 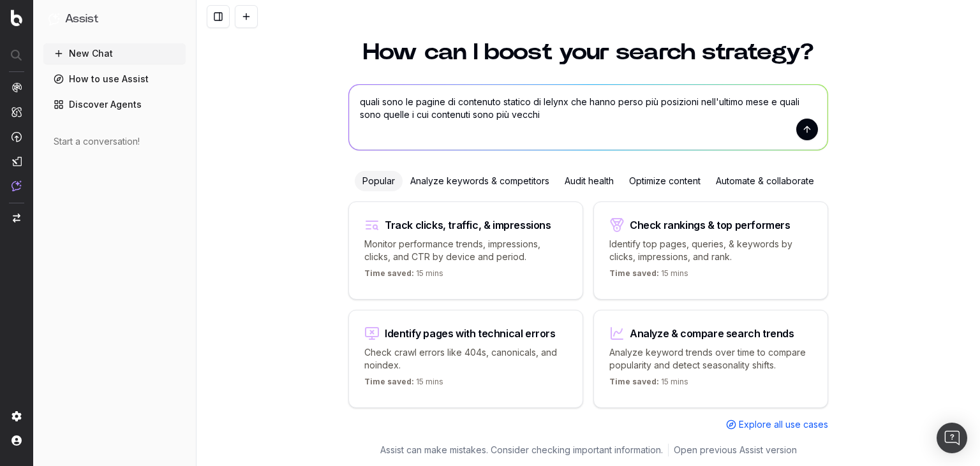 I want to click on img: Activation, so click(x=16, y=137).